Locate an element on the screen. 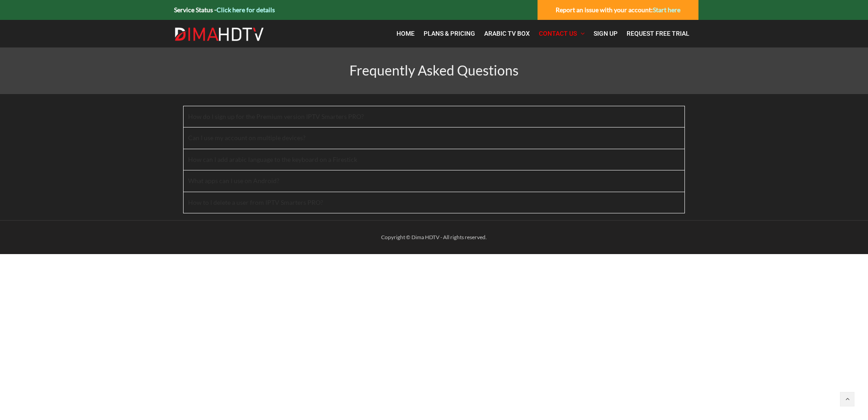 This screenshot has height=420, width=868. a: Back to top is located at coordinates (847, 399).